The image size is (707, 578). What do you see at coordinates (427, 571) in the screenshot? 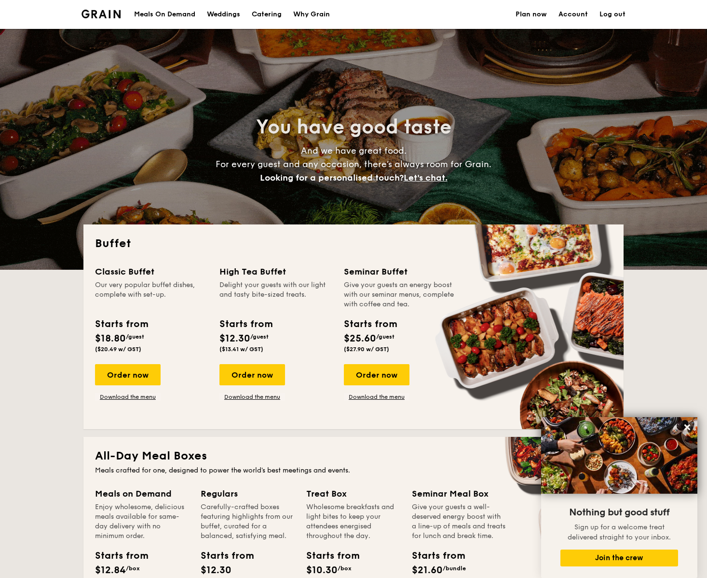
I see `span: $21.60` at bounding box center [427, 571].